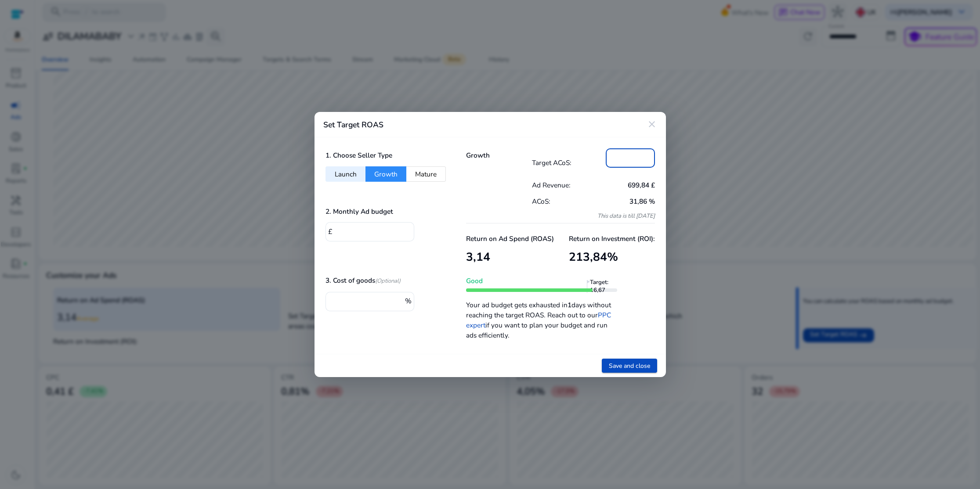 The image size is (980, 489). Describe the element at coordinates (510, 239) in the screenshot. I see `p: Return on Ad Spend (ROAS)` at that location.